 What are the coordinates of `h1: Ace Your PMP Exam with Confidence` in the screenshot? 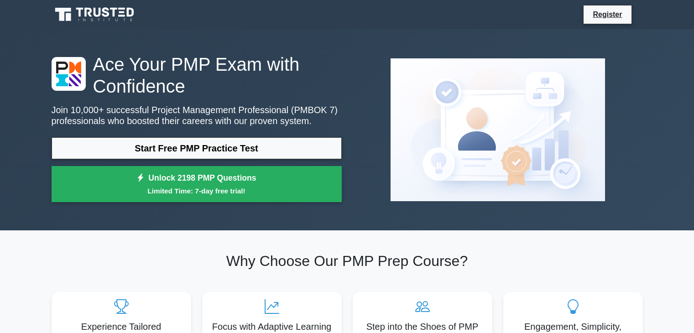 It's located at (197, 75).